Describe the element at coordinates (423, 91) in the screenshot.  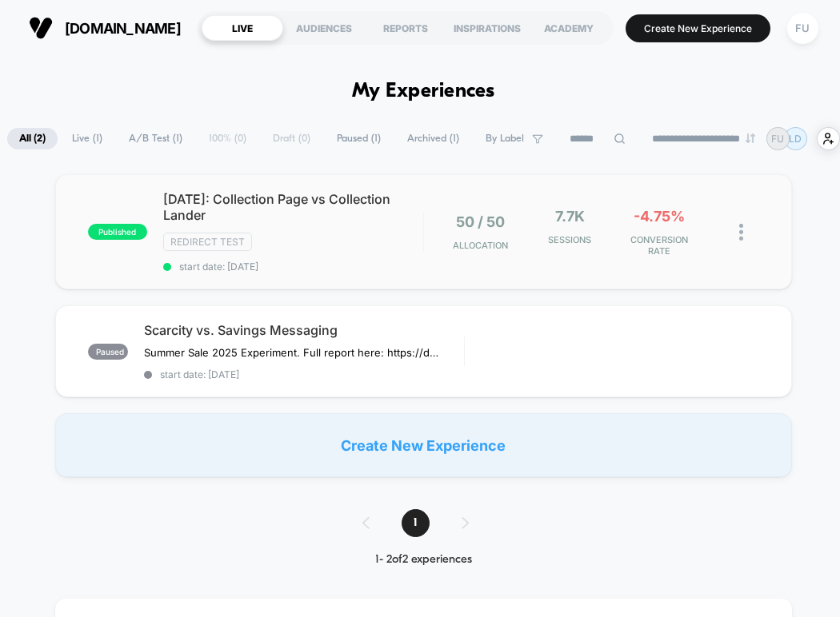
I see `h1: My Experiences` at that location.